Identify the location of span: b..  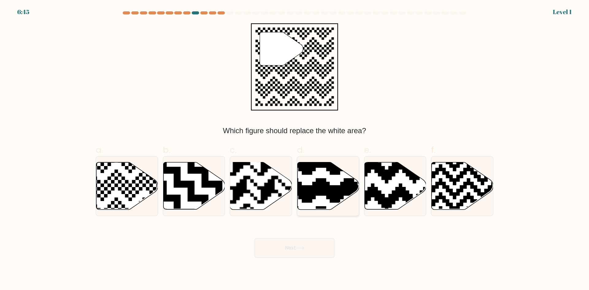
(167, 150).